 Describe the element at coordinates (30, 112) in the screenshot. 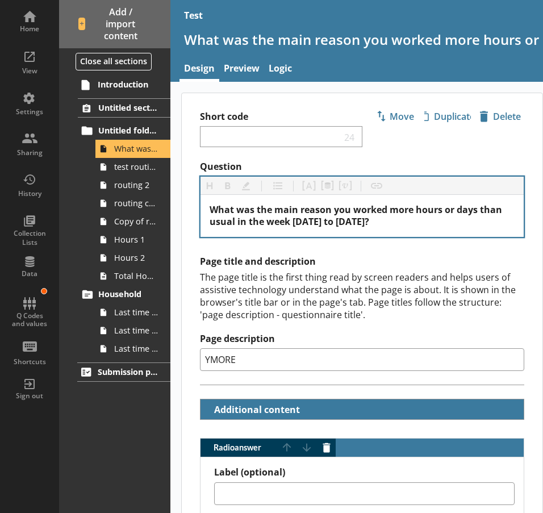

I see `div: Settings` at that location.